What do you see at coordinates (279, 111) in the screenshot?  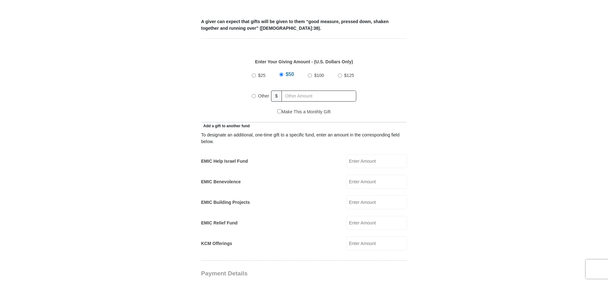 I see `input: Make This a Monthly Gift` at bounding box center [279, 111].